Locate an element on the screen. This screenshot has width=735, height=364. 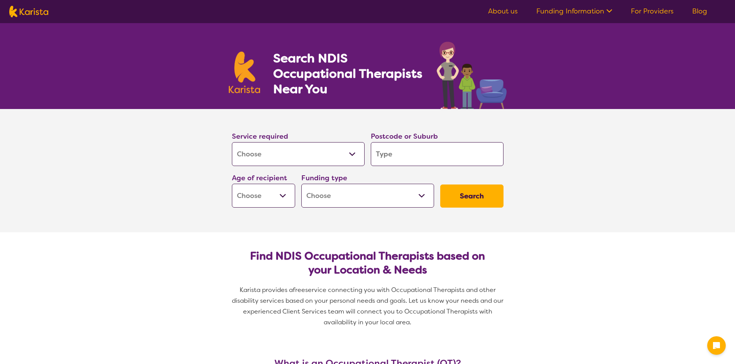
h1: Search NDIS Occupational Therapists Near You is located at coordinates (348, 74).